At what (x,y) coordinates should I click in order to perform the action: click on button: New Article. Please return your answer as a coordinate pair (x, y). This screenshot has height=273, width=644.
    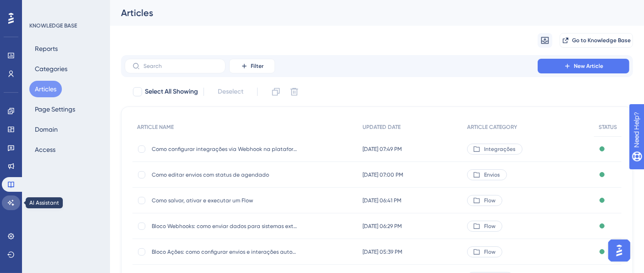
    Looking at the image, I should click on (584, 66).